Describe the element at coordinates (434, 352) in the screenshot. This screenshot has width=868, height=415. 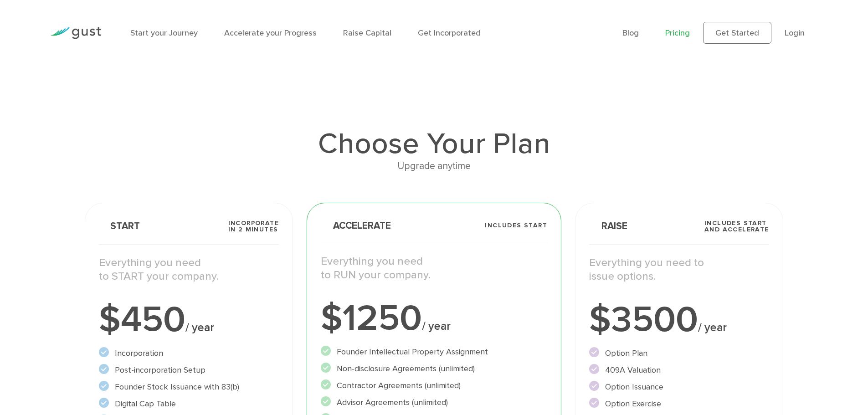
I see `li: Founder Intellectual Property Assignment` at that location.